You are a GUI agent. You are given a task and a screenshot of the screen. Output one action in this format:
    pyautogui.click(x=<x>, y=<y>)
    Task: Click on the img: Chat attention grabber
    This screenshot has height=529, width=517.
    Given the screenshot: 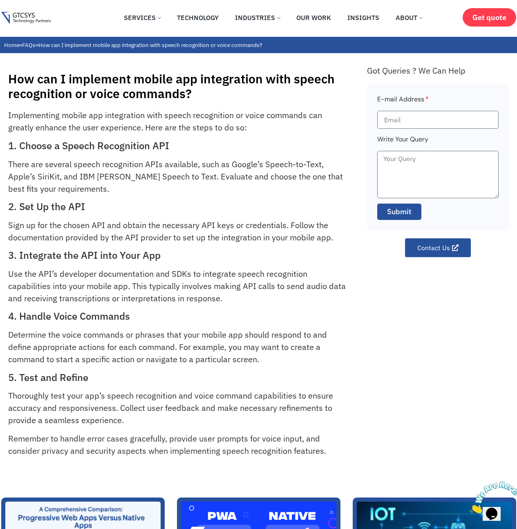 What is the action you would take?
    pyautogui.click(x=29, y=19)
    